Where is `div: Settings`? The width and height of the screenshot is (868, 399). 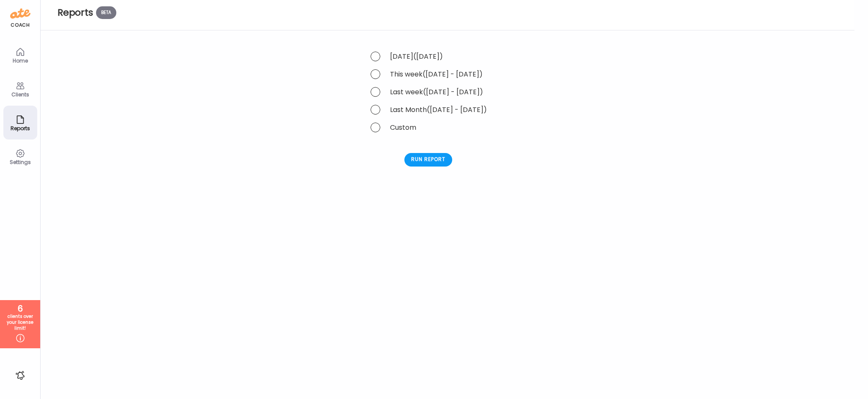 div: Settings is located at coordinates (20, 162).